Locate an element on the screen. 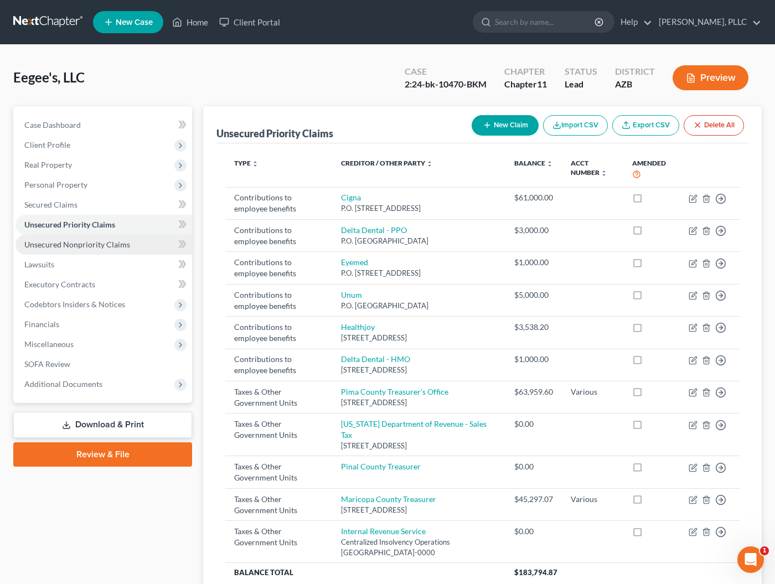 Image resolution: width=775 pixels, height=584 pixels. span: New Case is located at coordinates (134, 22).